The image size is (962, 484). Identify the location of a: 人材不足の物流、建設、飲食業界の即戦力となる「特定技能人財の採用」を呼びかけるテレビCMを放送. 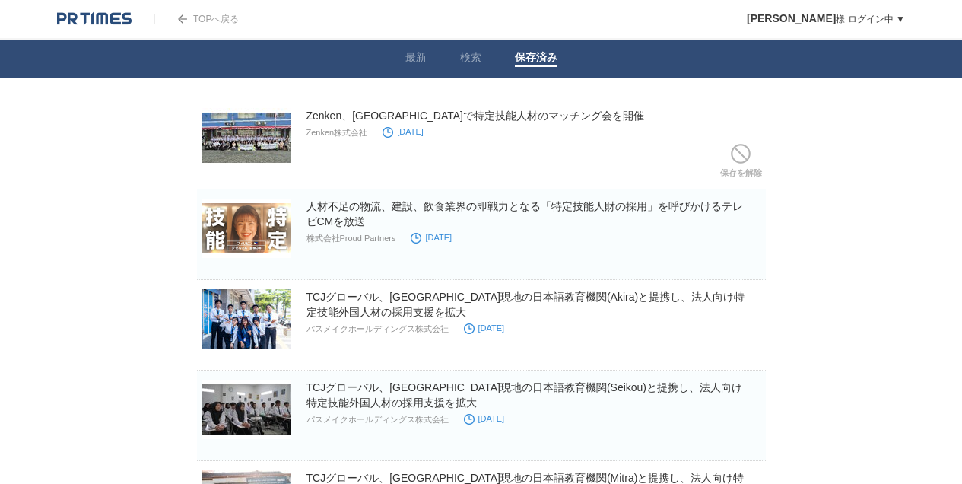
(525, 214).